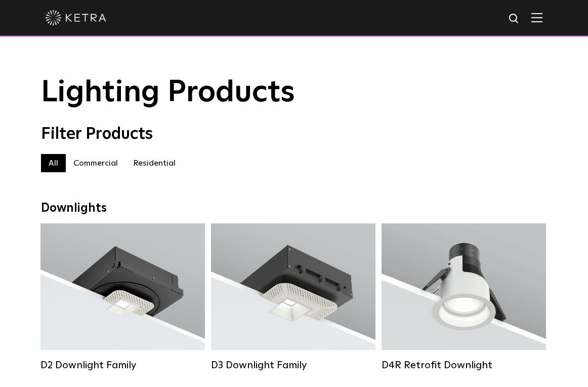  I want to click on div: D2 Downlight Family, so click(123, 365).